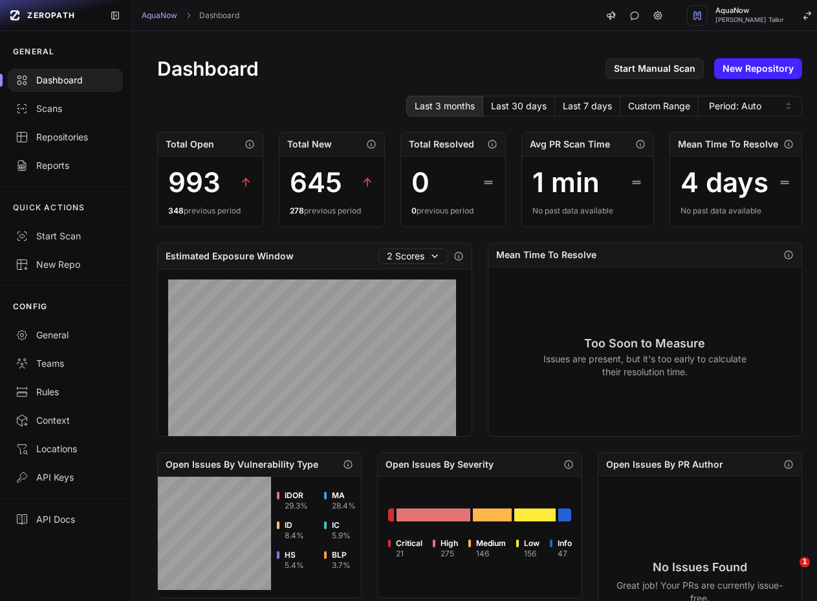  Describe the element at coordinates (49, 208) in the screenshot. I see `p: QUICK ACTIONS` at that location.